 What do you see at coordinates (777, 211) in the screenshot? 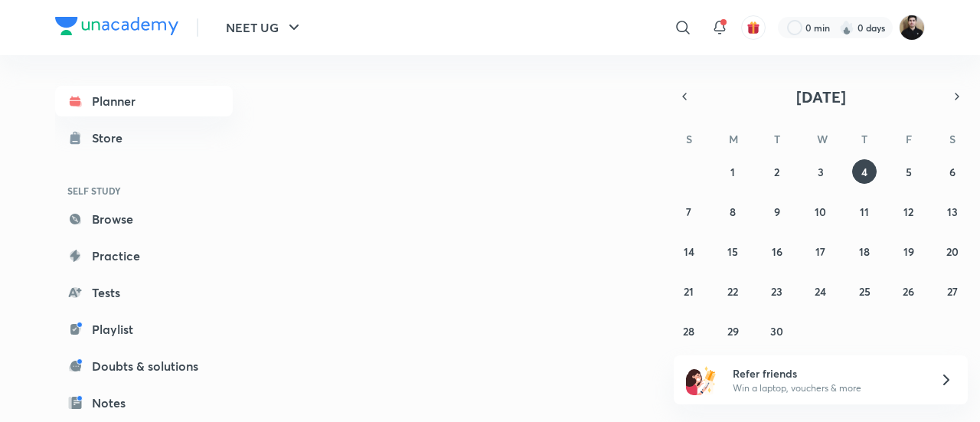
I see `button: September 9, 2025` at bounding box center [777, 211].